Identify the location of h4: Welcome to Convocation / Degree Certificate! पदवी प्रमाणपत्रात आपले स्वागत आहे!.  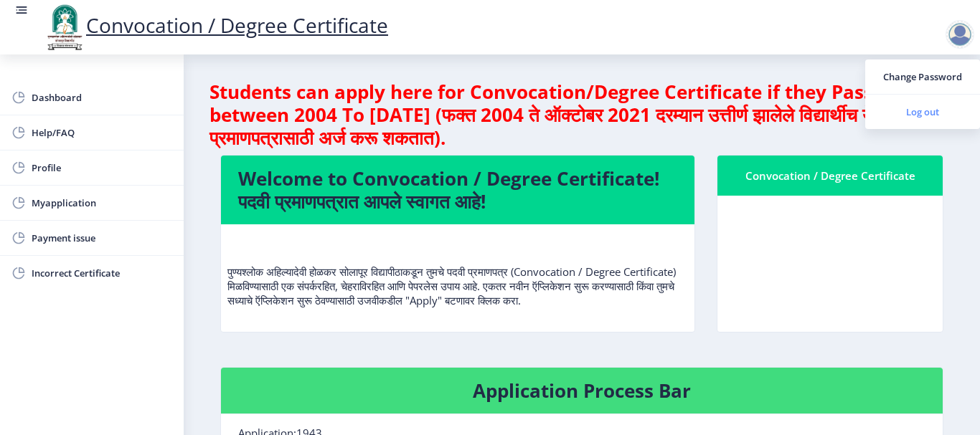
(458, 190).